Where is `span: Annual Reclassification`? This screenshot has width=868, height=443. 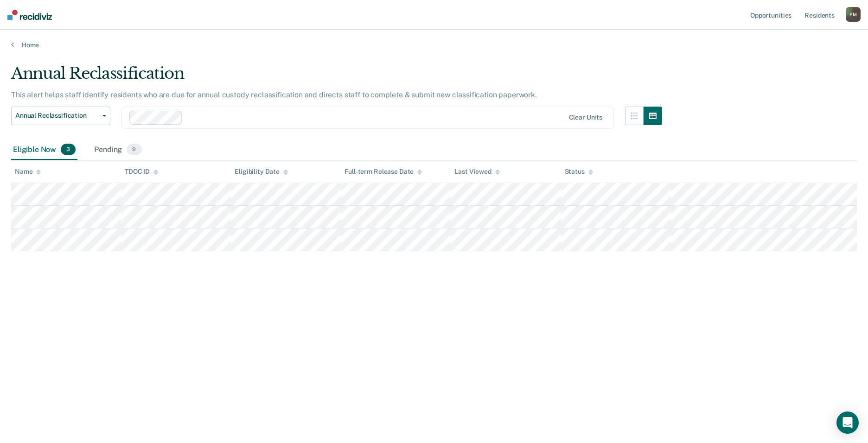
span: Annual Reclassification is located at coordinates (57, 115).